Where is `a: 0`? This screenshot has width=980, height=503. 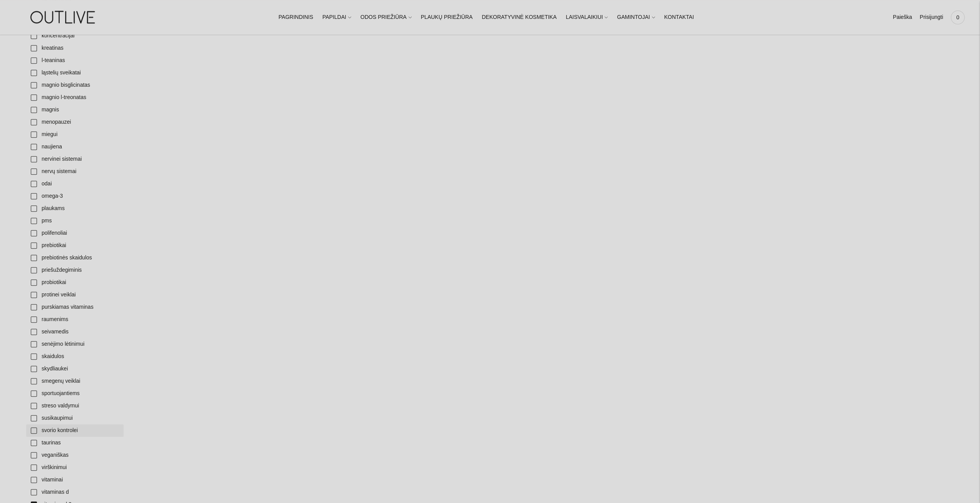
a: 0 is located at coordinates (957, 17).